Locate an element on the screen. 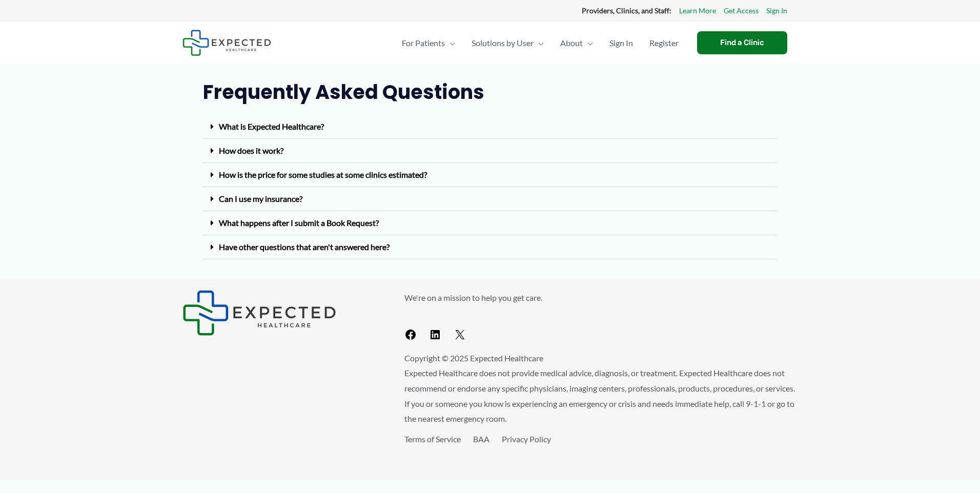 The height and width of the screenshot is (493, 980). a: How is the price for some studies at some clinics estimated? is located at coordinates (323, 174).